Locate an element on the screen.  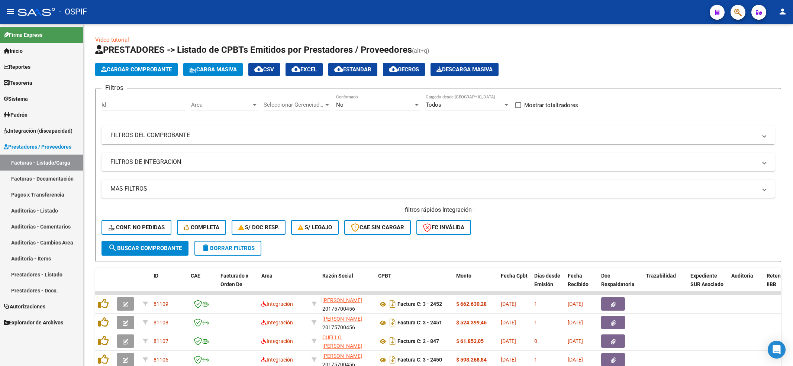
datatable-header-cell: Expediente SUR Asociado is located at coordinates (708, 284).